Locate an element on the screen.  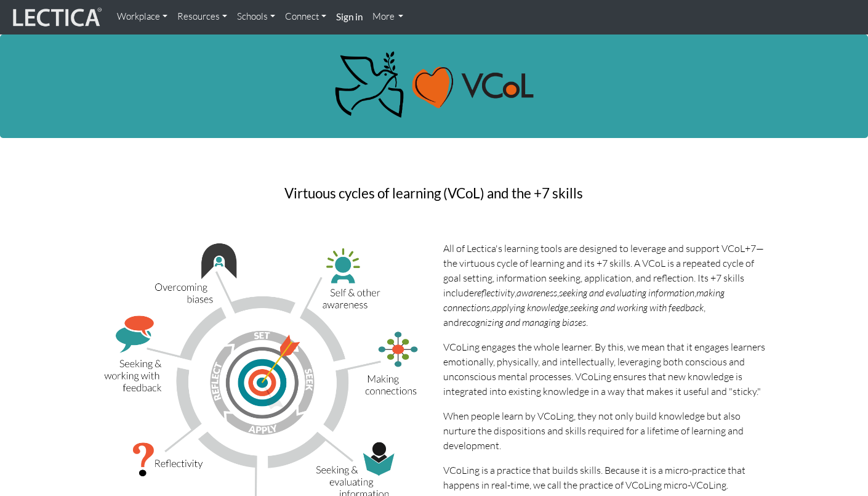
p: All of Lectica's learning tools are designed to leverage and support VCoL+7—the virtuous cycle of... is located at coordinates (604, 285).